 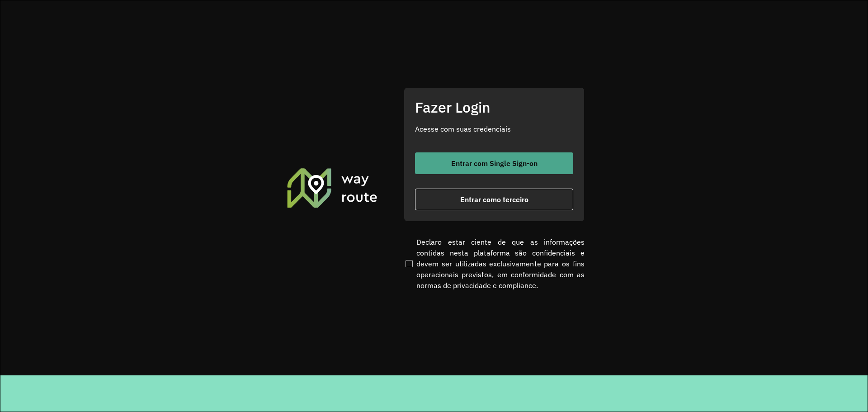 What do you see at coordinates (494, 129) in the screenshot?
I see `p: Acesse com suas credenciais` at bounding box center [494, 129].